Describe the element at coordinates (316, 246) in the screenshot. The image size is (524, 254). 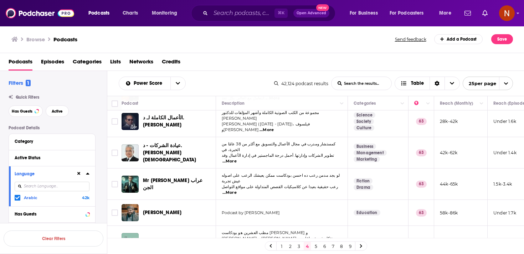
I see `a: 5` at that location.